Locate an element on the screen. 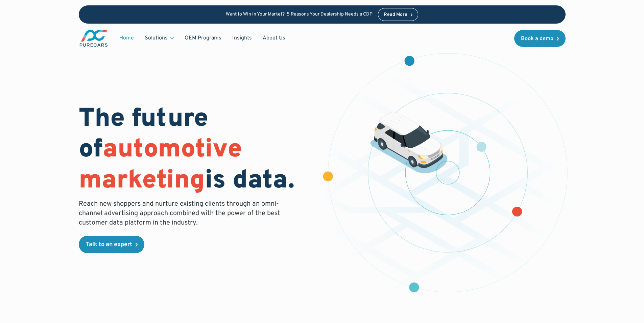  div: Book a demo is located at coordinates (537, 38).